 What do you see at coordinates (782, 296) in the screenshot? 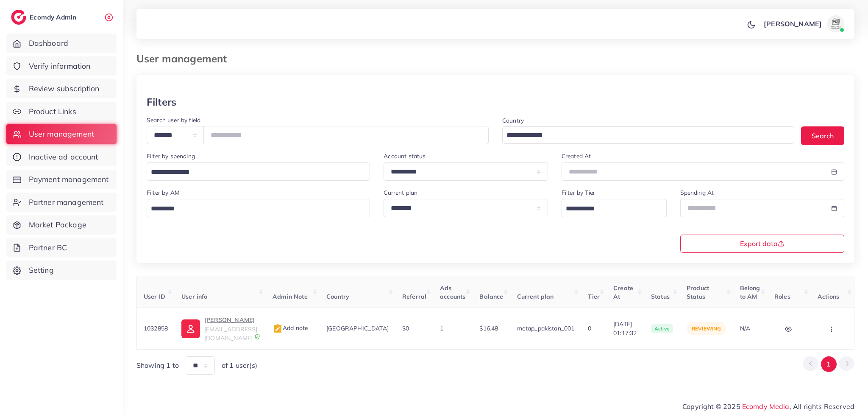
I see `span: Roles` at bounding box center [782, 296].